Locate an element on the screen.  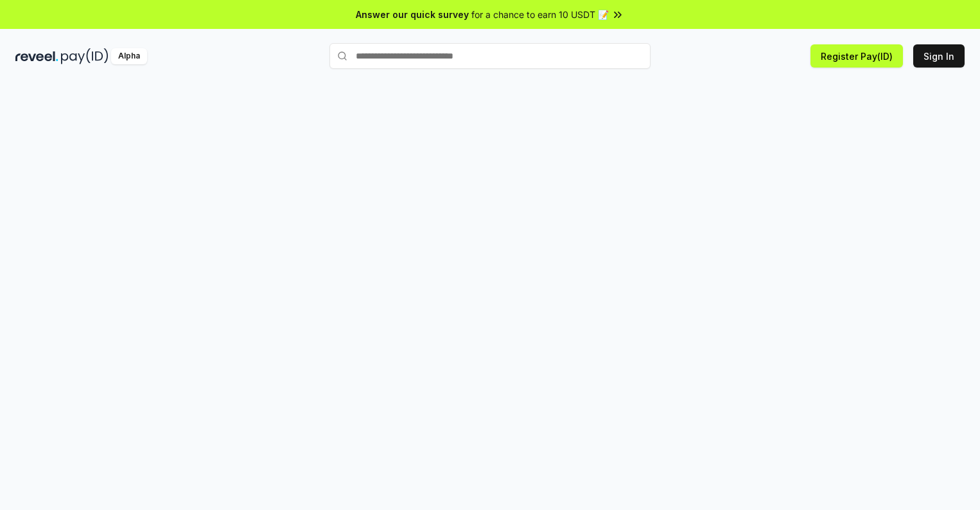
span: Answer our quick survey is located at coordinates (413, 14).